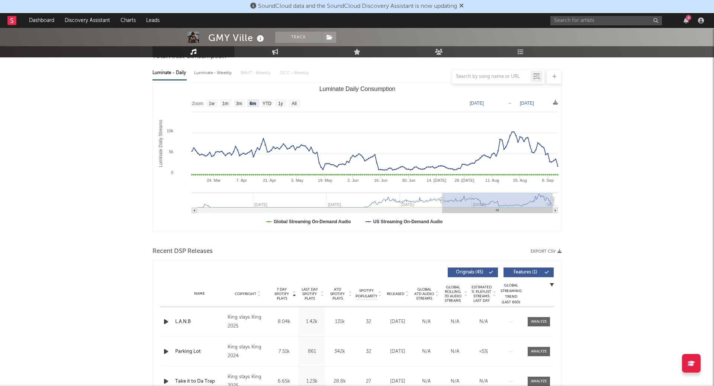 The height and width of the screenshot is (386, 714). Describe the element at coordinates (253, 103) in the screenshot. I see `text: 6m` at that location.